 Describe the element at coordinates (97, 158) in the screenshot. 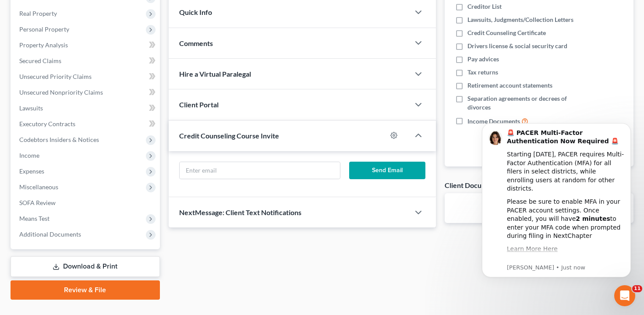

I see `p: Message from Emma, sent Just now` at that location.